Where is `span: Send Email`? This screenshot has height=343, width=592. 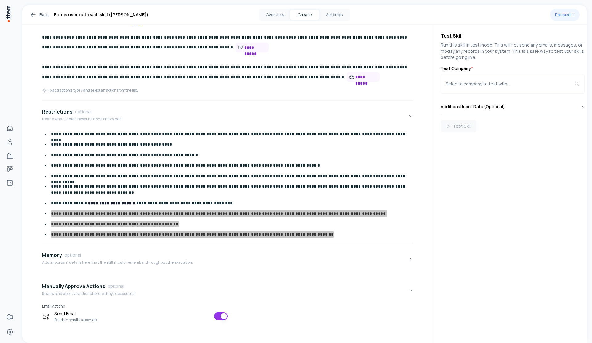 span: Send Email is located at coordinates (76, 314).